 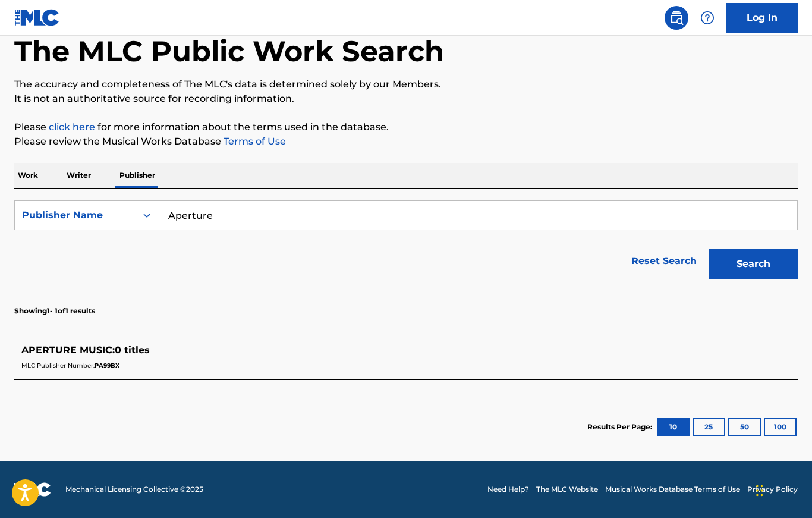 What do you see at coordinates (745, 427) in the screenshot?
I see `button: 50` at bounding box center [745, 427].